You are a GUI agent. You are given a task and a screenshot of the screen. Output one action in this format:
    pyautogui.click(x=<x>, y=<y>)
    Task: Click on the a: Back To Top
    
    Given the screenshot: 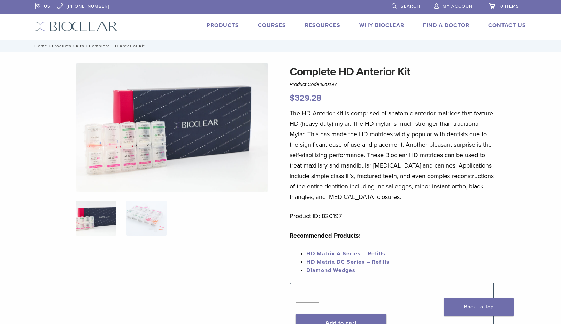 What is the action you would take?
    pyautogui.click(x=479, y=307)
    